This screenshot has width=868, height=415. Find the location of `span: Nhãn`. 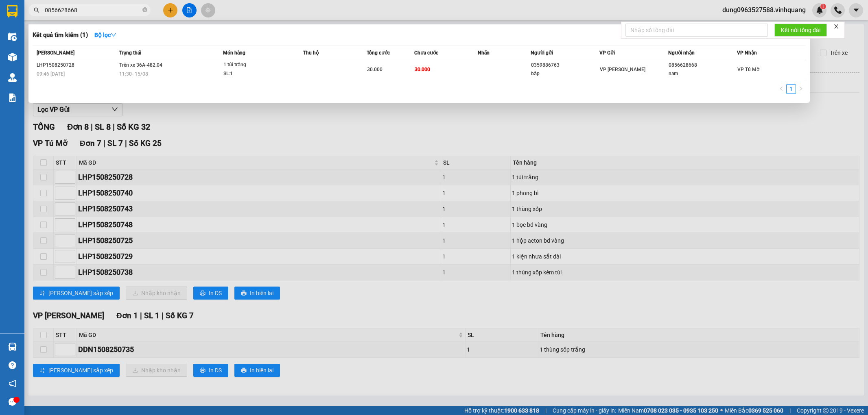

span: Nhãn is located at coordinates (483, 53).